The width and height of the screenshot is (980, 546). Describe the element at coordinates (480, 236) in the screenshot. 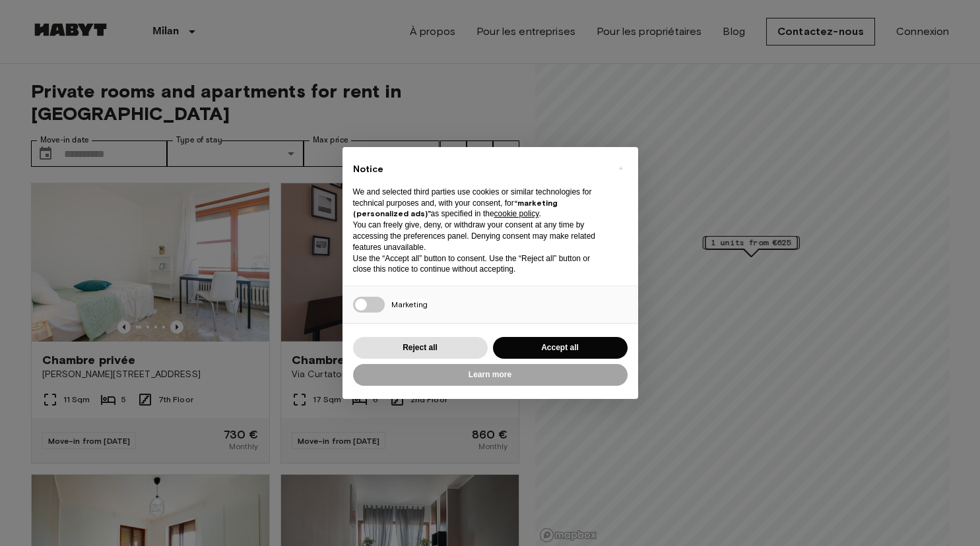

I see `p: You can freely give, deny, or withdraw your consent at any time by accessing the preferences pane...` at that location.